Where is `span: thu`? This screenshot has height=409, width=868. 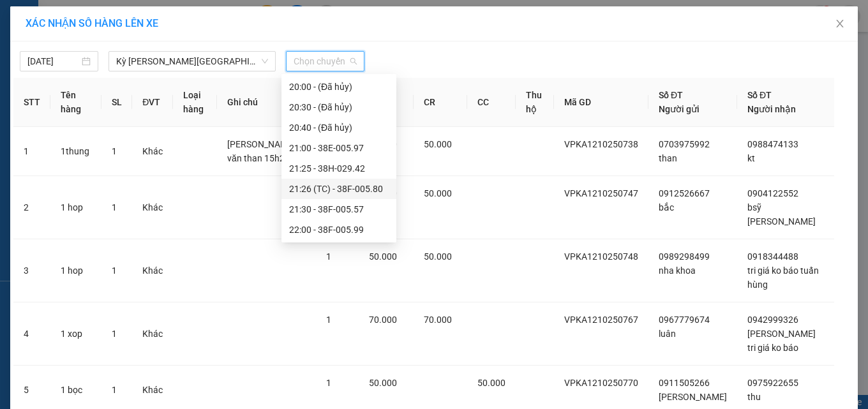
span: thu is located at coordinates (754, 397).